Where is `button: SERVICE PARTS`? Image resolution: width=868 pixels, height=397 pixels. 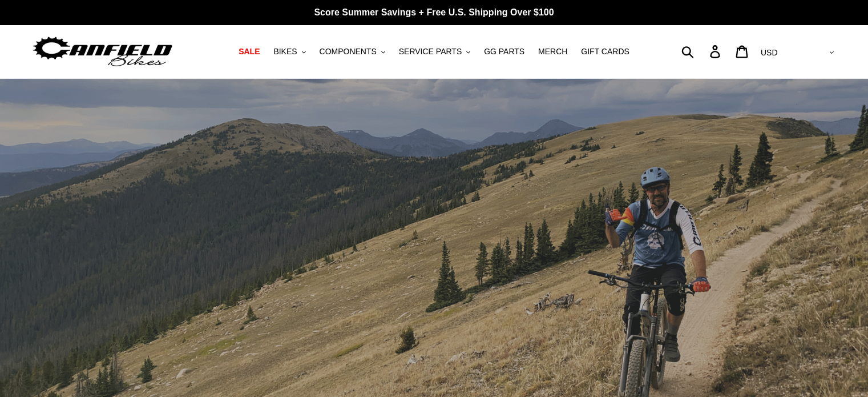
button: SERVICE PARTS is located at coordinates (434, 51).